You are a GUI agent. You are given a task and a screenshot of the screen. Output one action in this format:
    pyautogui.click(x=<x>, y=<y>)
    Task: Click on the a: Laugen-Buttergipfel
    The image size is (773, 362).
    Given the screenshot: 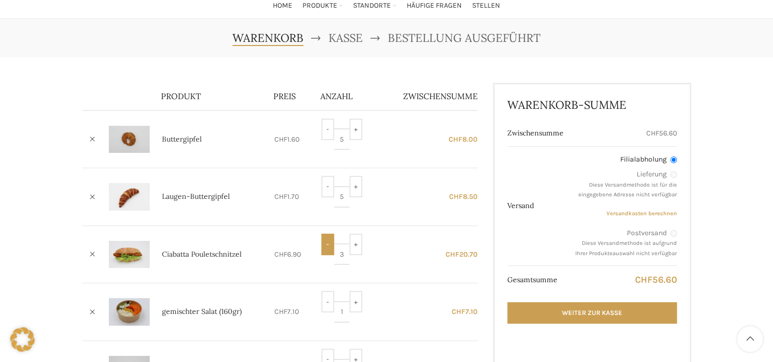 What is the action you would take?
    pyautogui.click(x=196, y=197)
    